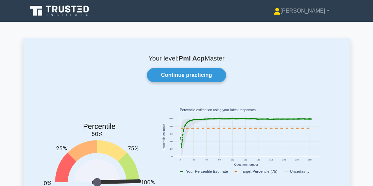  Describe the element at coordinates (246, 165) in the screenshot. I see `text: Question number` at that location.